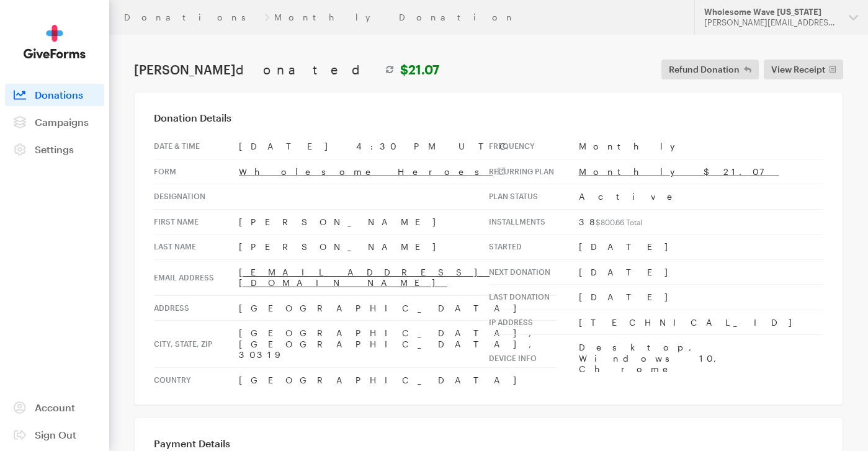  What do you see at coordinates (534, 221) in the screenshot?
I see `th: Installments` at bounding box center [534, 221].